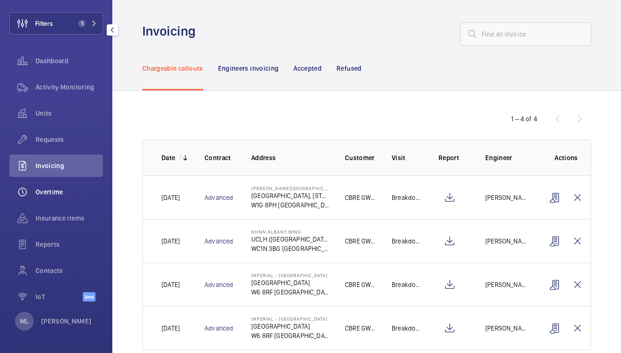 This screenshot has width=621, height=353. Describe the element at coordinates (69, 244) in the screenshot. I see `span: Reports` at that location.